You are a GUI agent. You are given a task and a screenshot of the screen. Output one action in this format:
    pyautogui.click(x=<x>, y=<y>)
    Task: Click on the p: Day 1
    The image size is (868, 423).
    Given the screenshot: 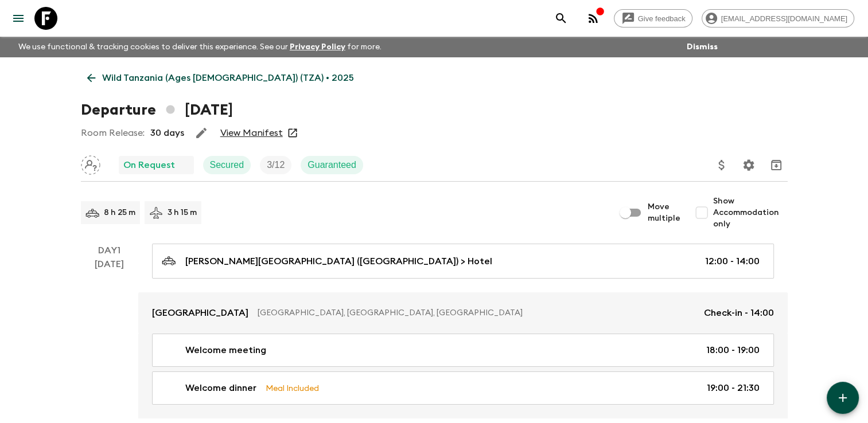 What is the action you would take?
    pyautogui.click(x=109, y=251)
    